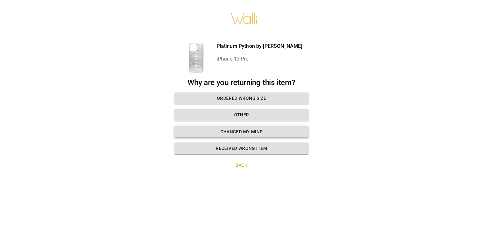 The height and width of the screenshot is (241, 483). What do you see at coordinates (259, 59) in the screenshot?
I see `p: iPhone 13 Pro` at bounding box center [259, 59].